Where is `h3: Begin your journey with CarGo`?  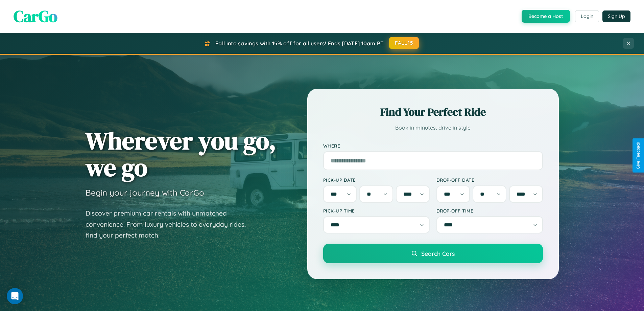
h3: Begin your journey with CarGo is located at coordinates (144, 192).